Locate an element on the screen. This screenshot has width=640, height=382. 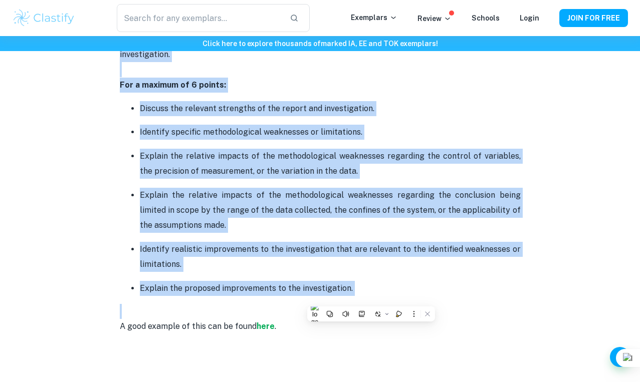
p: Discuss the relevant strengths of the report and investigation. is located at coordinates (330, 109).